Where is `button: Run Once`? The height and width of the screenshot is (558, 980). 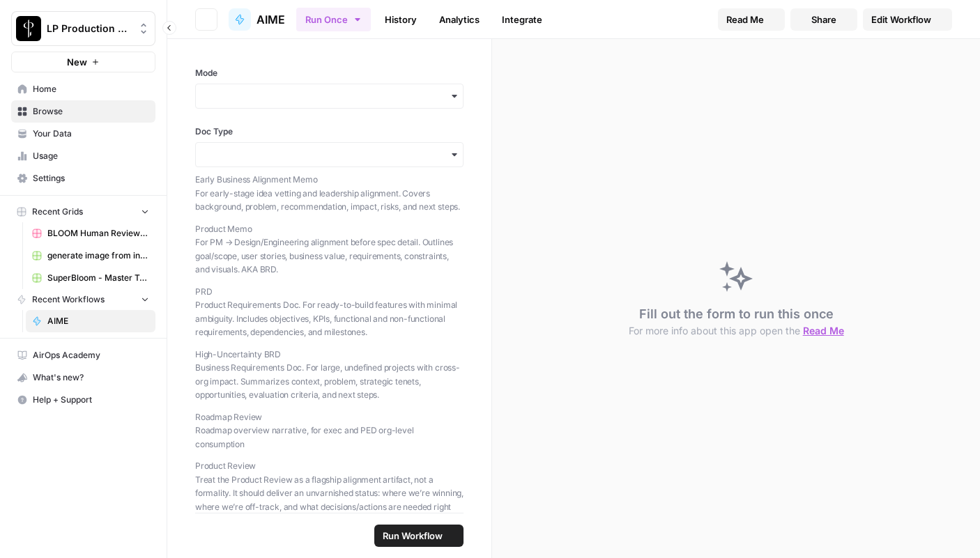 button: Run Once is located at coordinates (333, 20).